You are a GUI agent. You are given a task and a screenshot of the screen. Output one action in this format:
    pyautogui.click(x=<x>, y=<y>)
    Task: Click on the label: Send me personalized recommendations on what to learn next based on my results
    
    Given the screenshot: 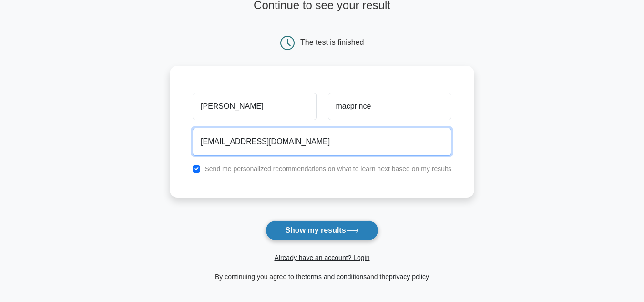 What is the action you would take?
    pyautogui.click(x=328, y=169)
    